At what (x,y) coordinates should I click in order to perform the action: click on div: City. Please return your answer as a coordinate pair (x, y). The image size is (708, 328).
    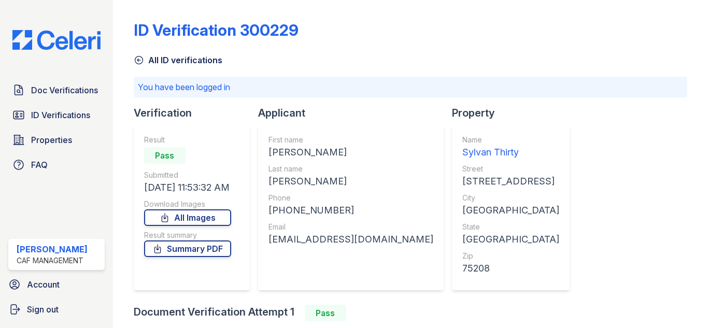
    Looking at the image, I should click on (510, 198).